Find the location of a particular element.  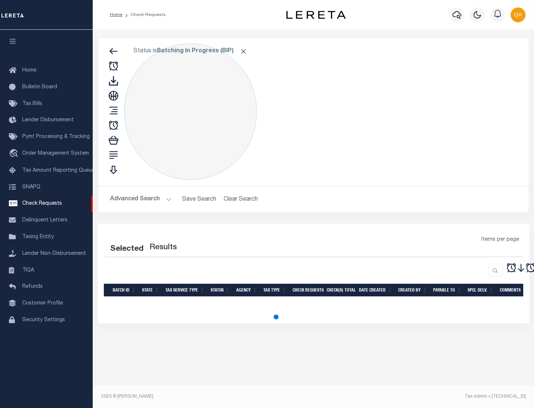

span: Customer Profile is located at coordinates (43, 303).